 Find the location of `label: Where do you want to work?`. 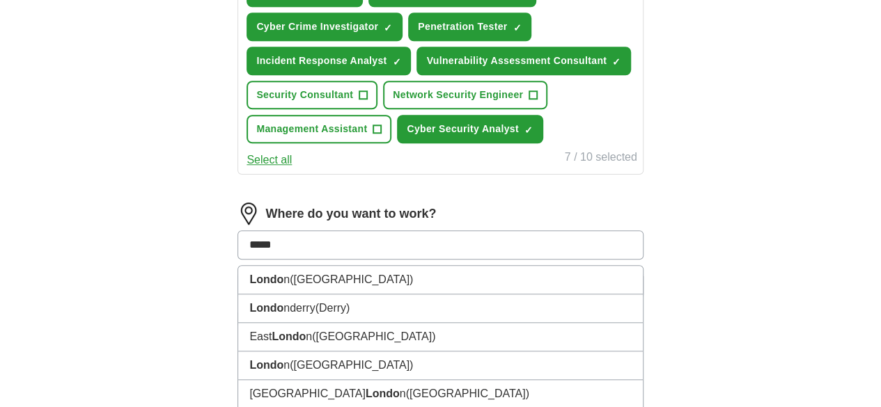

label: Where do you want to work? is located at coordinates (350, 214).